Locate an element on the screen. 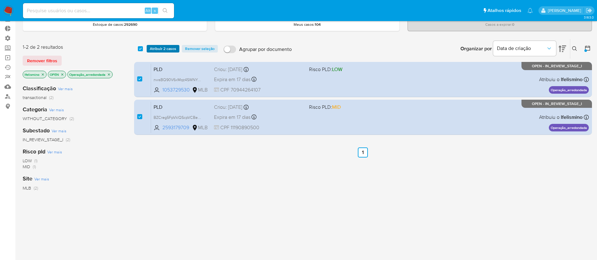 The image size is (597, 260). button: search-icon is located at coordinates (165, 11).